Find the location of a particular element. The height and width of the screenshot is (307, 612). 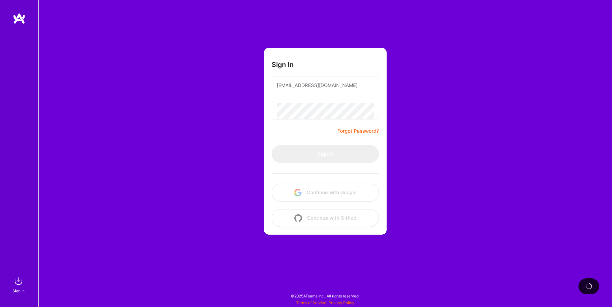

a: sign inSign In is located at coordinates (19, 285).